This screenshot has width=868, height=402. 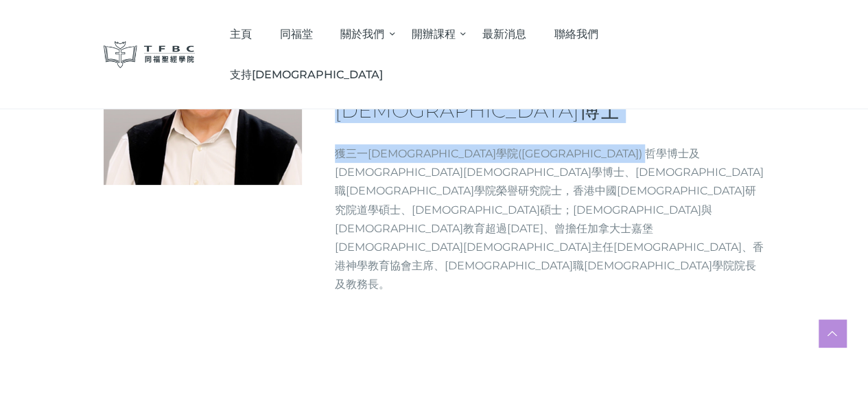 I want to click on span: 關於我們, so click(x=362, y=34).